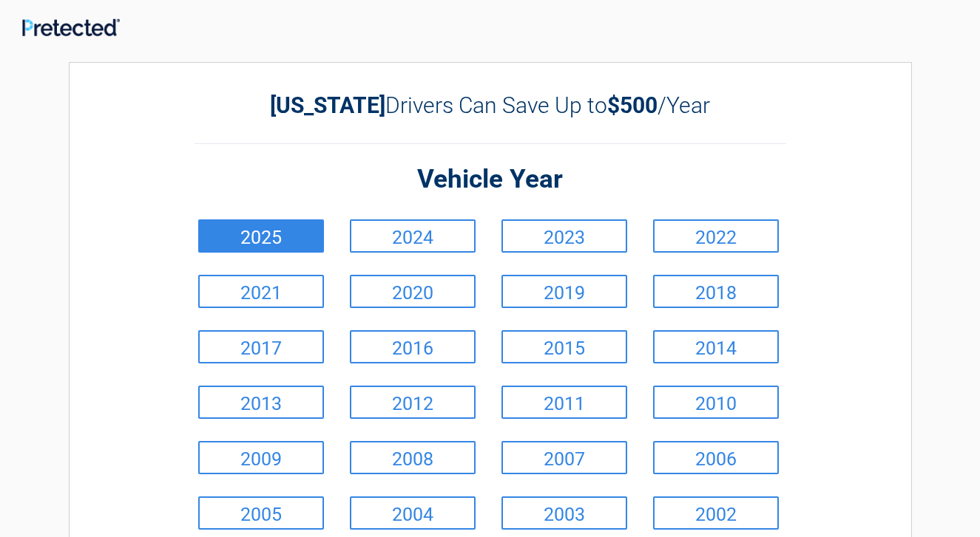  I want to click on a: 2003, so click(564, 513).